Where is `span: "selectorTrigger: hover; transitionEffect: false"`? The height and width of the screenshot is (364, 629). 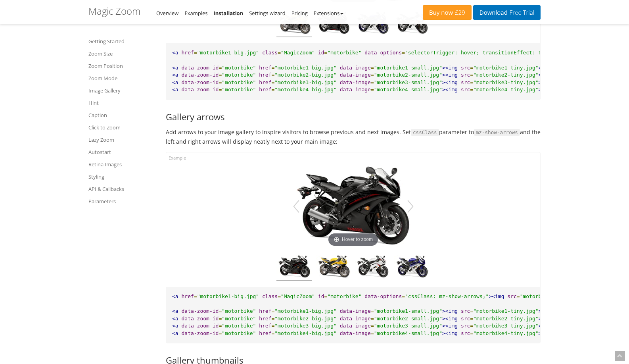
span: "selectorTrigger: hover; transitionEffect: false" is located at coordinates (481, 53).